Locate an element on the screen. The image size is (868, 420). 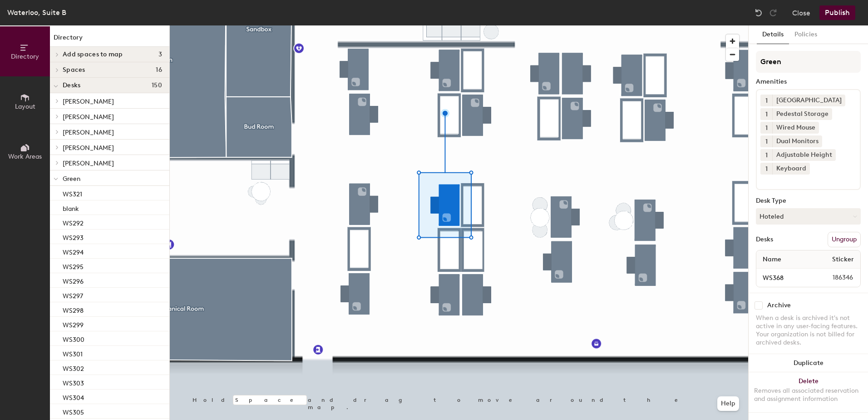
p: WS299 is located at coordinates (73, 323).